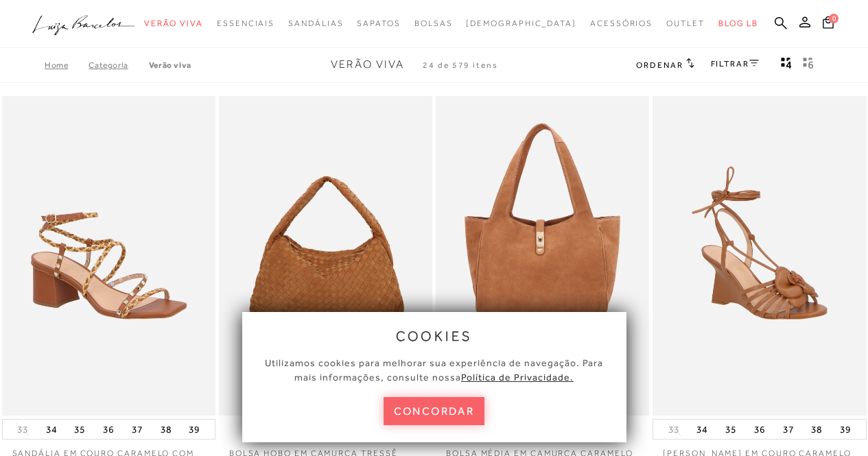 Image resolution: width=868 pixels, height=456 pixels. I want to click on span: Utilizamos cookies para melhorar sua experiência de navegação. Para mais informações, consulte nossa, so click(433, 369).